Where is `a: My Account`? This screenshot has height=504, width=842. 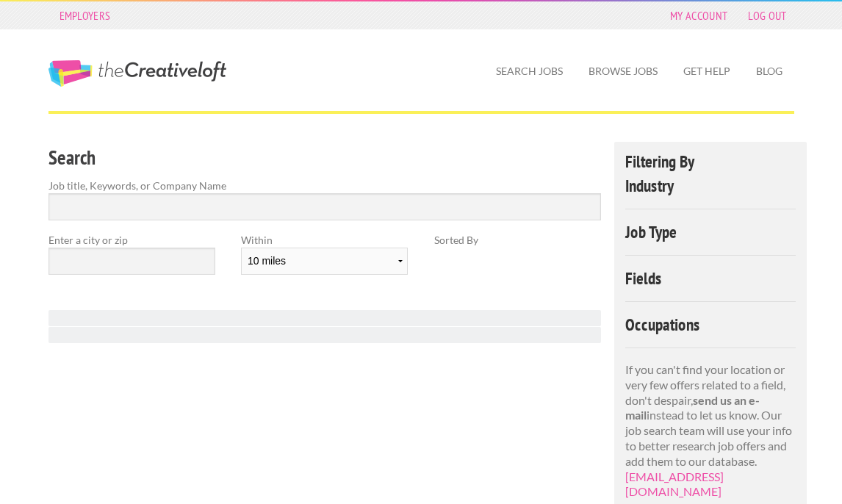 a: My Account is located at coordinates (699, 16).